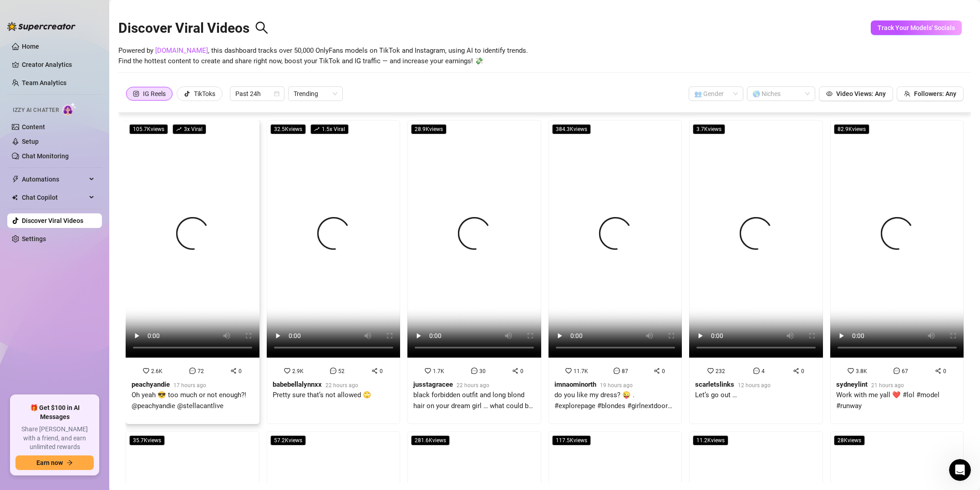  Describe the element at coordinates (94, 16) in the screenshot. I see `p: A few hours` at that location.